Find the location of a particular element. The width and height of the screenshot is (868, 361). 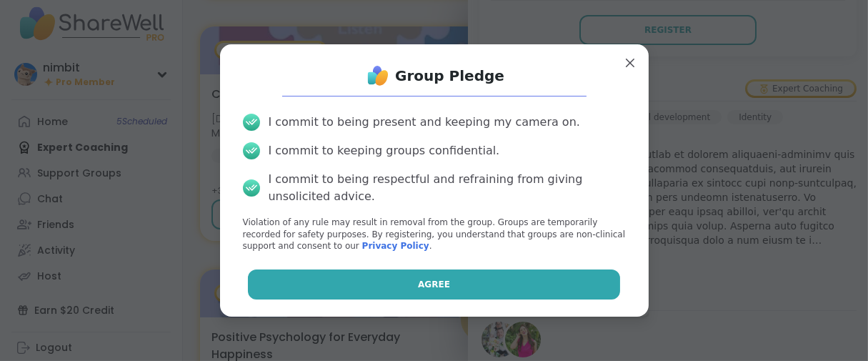

img: ShareWell Logo is located at coordinates (378, 76).